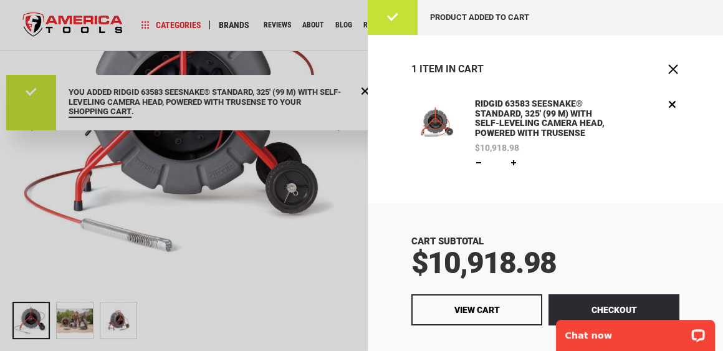  I want to click on button: Close, so click(674, 69).